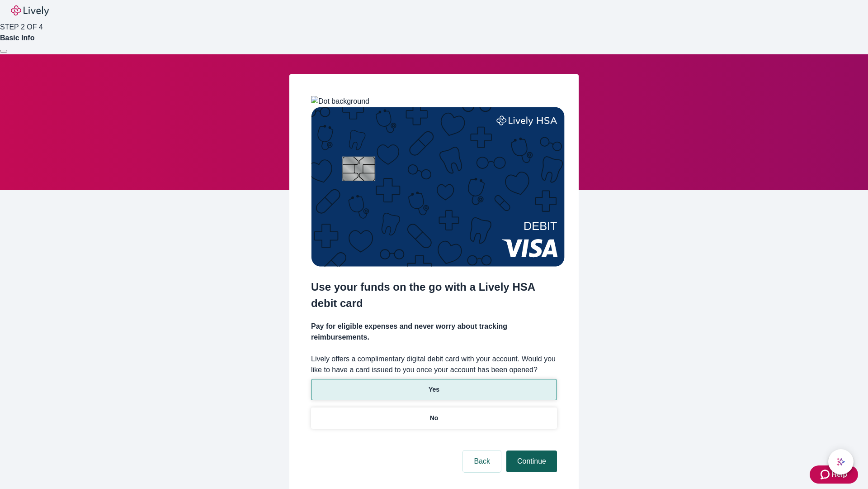  I want to click on button: Yes, so click(434, 389).